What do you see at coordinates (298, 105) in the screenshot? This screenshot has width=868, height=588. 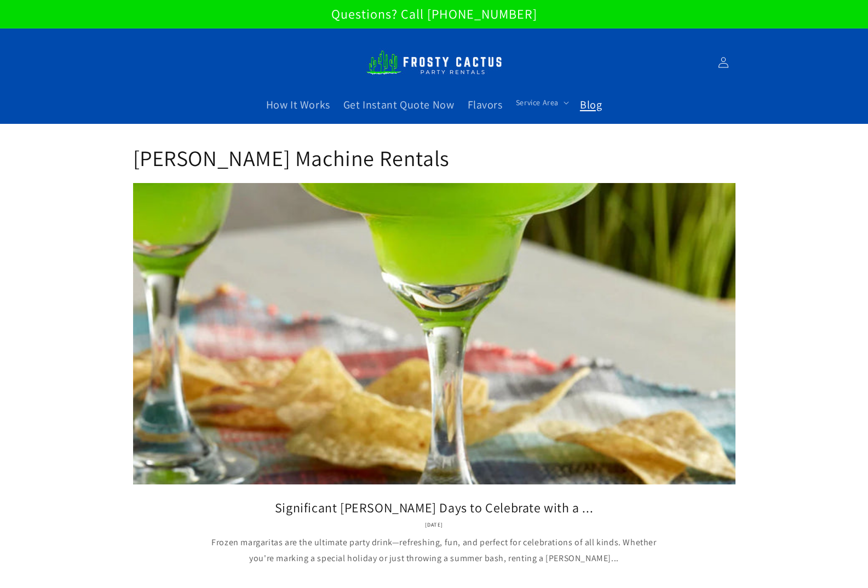 I see `span: How It Works` at bounding box center [298, 105].